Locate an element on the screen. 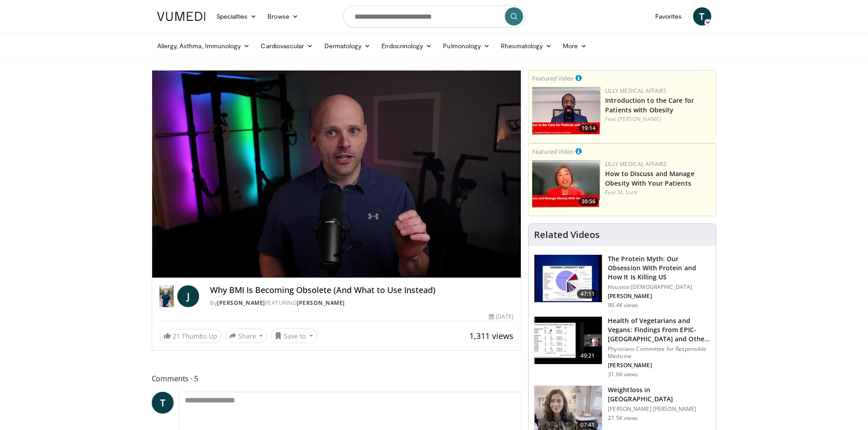  span: Comments 5 is located at coordinates (337, 379).